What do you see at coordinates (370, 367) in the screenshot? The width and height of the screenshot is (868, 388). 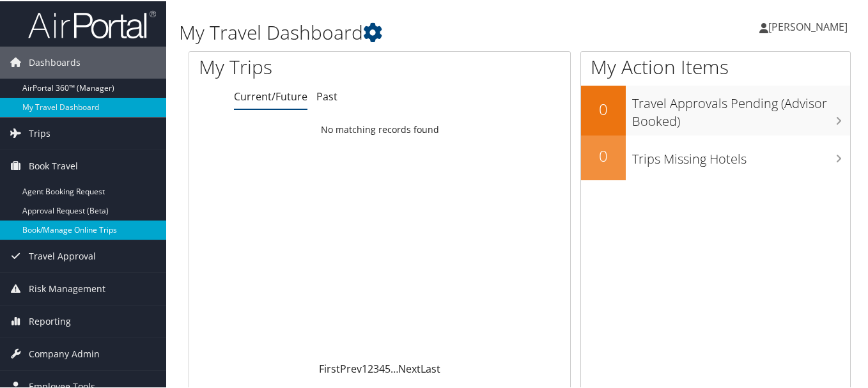 I see `a: 2` at bounding box center [370, 367].